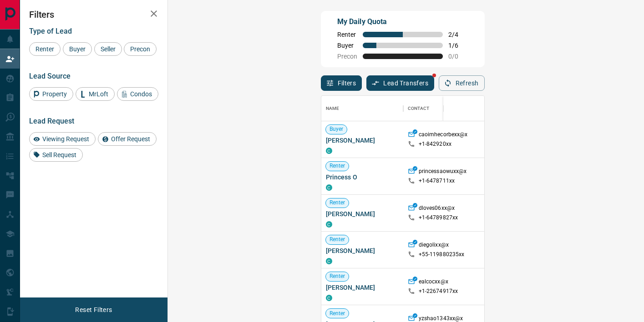  What do you see at coordinates (434, 246) in the screenshot?
I see `p: diegolixx@x` at bounding box center [434, 246].